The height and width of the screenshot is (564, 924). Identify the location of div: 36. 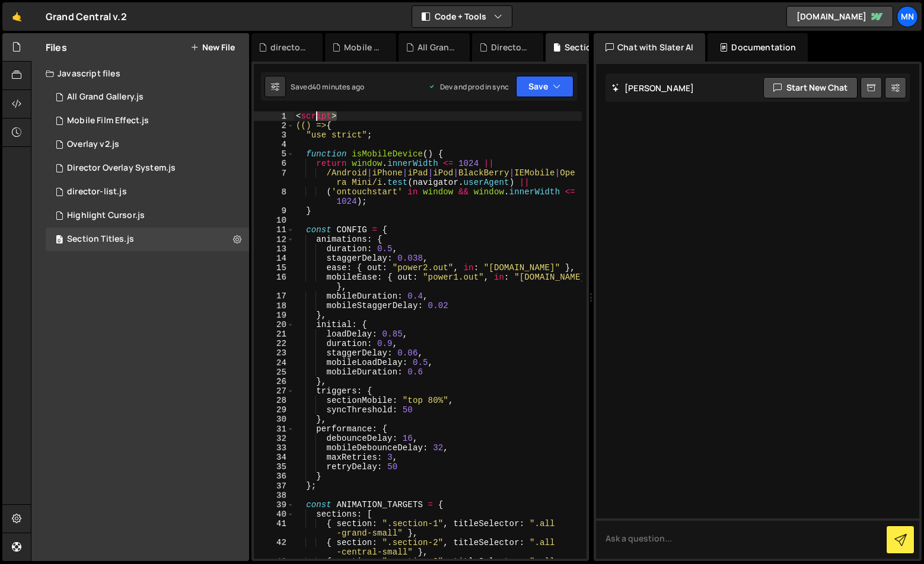
(274, 476).